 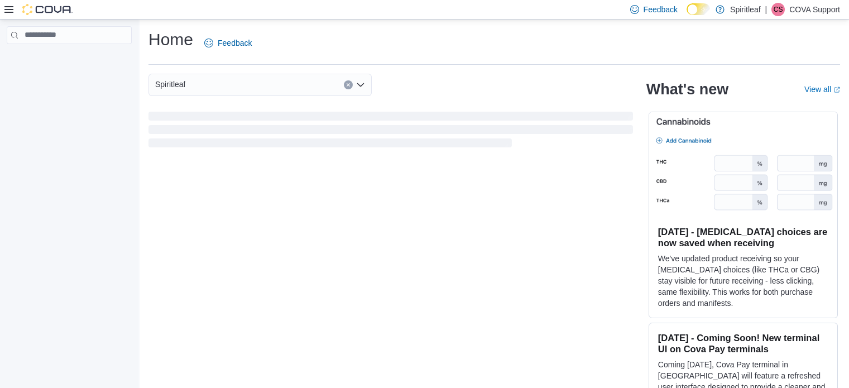 What do you see at coordinates (69, 60) in the screenshot?
I see `nav: Complex example` at bounding box center [69, 60].